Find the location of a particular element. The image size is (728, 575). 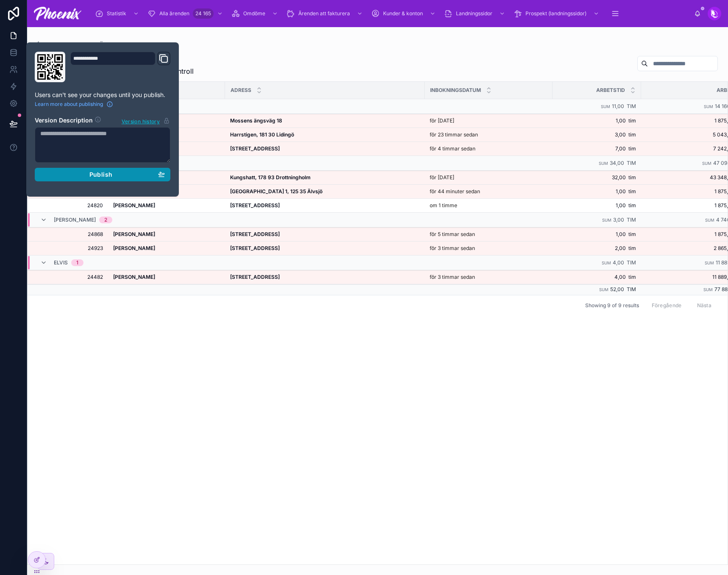

a: 24923 is located at coordinates (79, 248).